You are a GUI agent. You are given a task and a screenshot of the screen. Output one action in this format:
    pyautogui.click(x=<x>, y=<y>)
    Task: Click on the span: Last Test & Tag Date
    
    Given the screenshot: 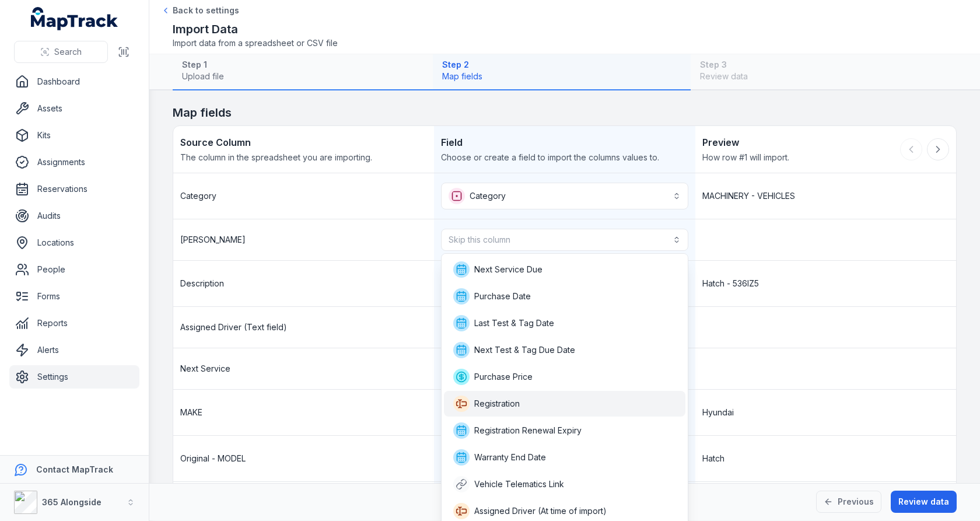 What is the action you would take?
    pyautogui.click(x=514, y=323)
    